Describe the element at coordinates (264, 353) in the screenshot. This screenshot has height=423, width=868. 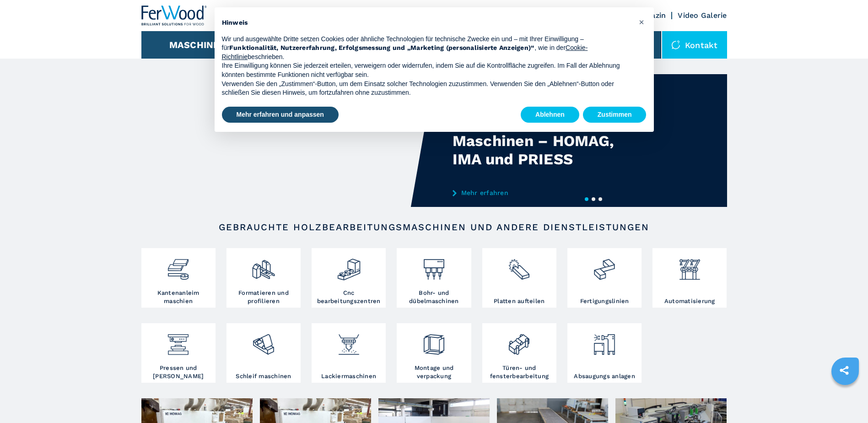
I see `a: Schleif maschinen` at that location.